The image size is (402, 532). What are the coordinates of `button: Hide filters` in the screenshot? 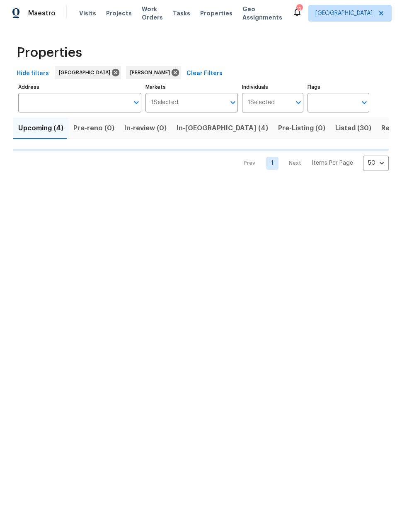 It's located at (33, 73).